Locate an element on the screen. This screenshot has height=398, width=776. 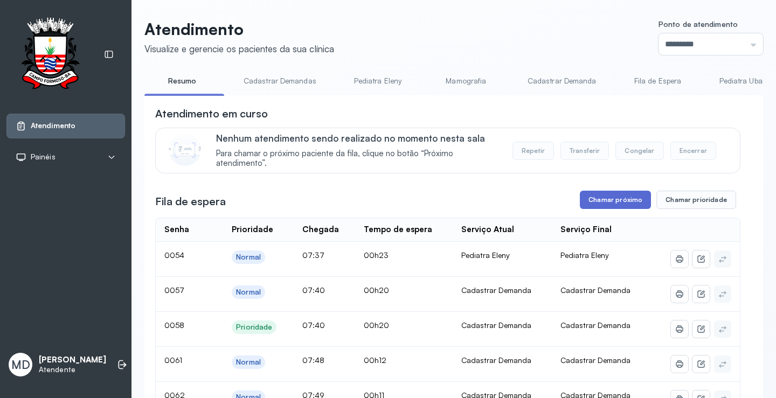
button: Repetir is located at coordinates (533, 151).